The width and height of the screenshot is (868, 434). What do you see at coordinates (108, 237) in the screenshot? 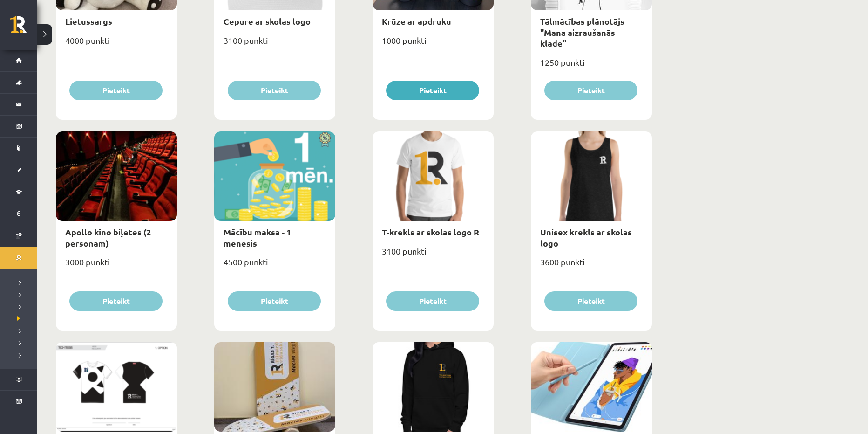
I see `a: Apollo kino biļetes (2 personām)` at bounding box center [108, 237].